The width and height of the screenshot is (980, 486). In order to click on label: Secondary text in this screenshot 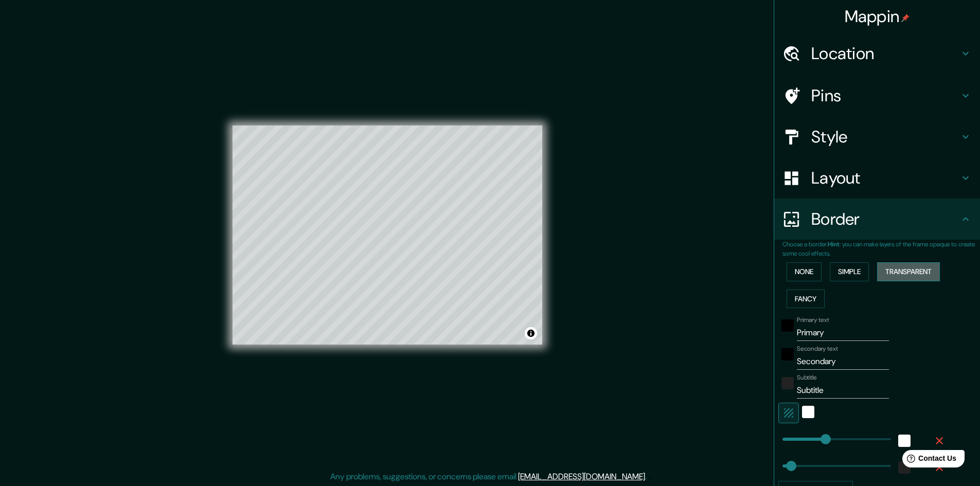, I will do `click(817, 348)`.